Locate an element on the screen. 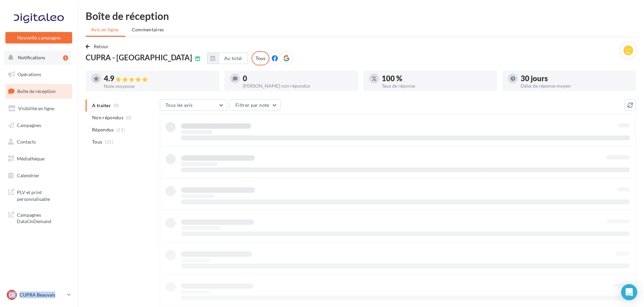  span: (0) is located at coordinates (129, 118).